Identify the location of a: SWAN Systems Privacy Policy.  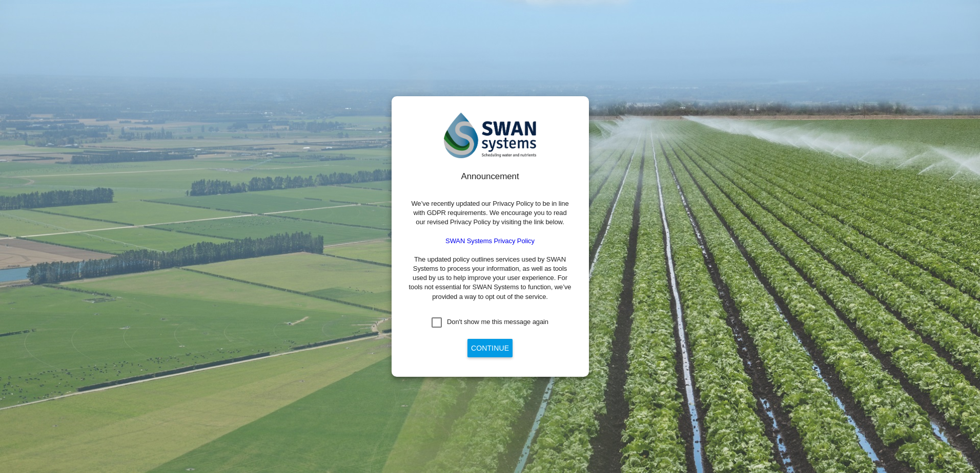
(490, 241).